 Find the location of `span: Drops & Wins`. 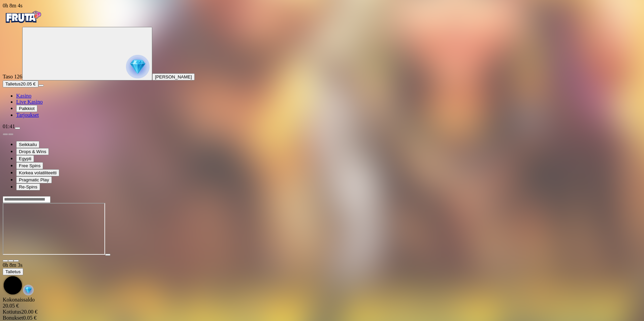

span: Drops & Wins is located at coordinates (32, 151).